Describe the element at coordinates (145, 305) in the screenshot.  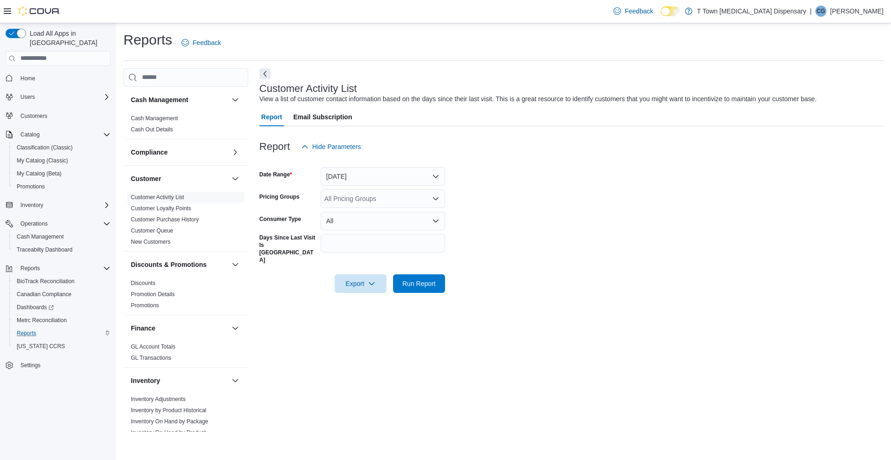
I see `a: Promotions` at that location.